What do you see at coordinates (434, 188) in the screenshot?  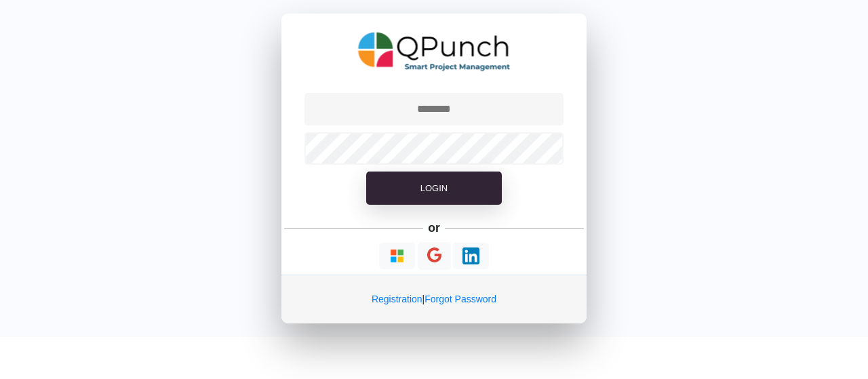 I see `span: Login` at bounding box center [434, 188].